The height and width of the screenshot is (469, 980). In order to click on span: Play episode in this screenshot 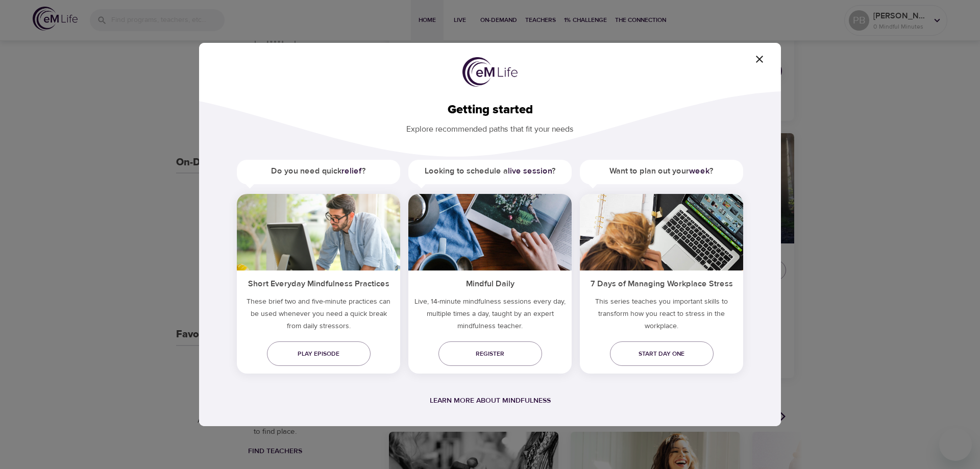, I will do `click(318, 353)`.